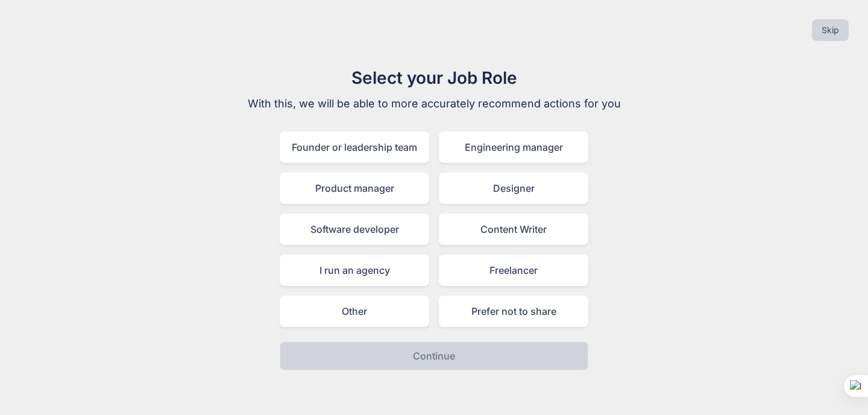 This screenshot has height=415, width=868. What do you see at coordinates (434, 104) in the screenshot?
I see `p: With this, we will be able to more accurately recommend actions for you` at bounding box center [434, 104].